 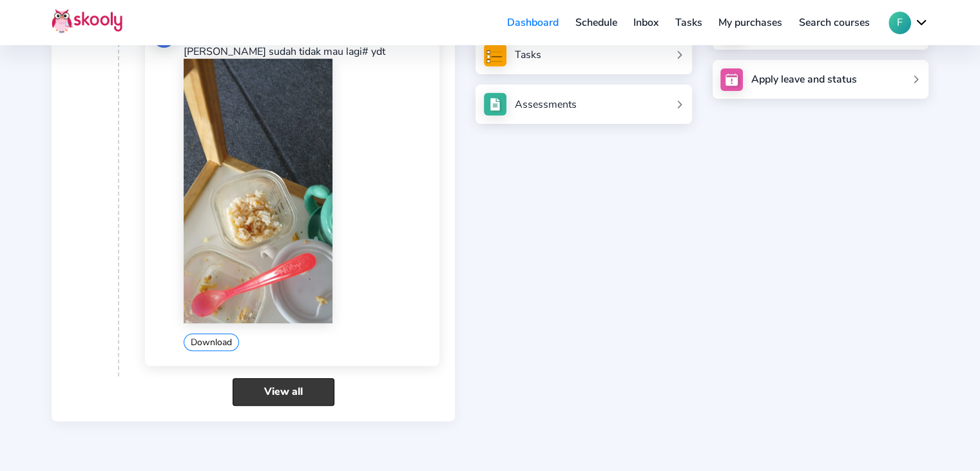 What do you see at coordinates (211, 342) in the screenshot?
I see `a: Download` at bounding box center [211, 342].